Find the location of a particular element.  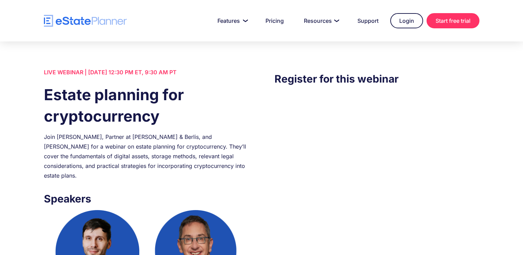

a: Pricing is located at coordinates (274, 21).